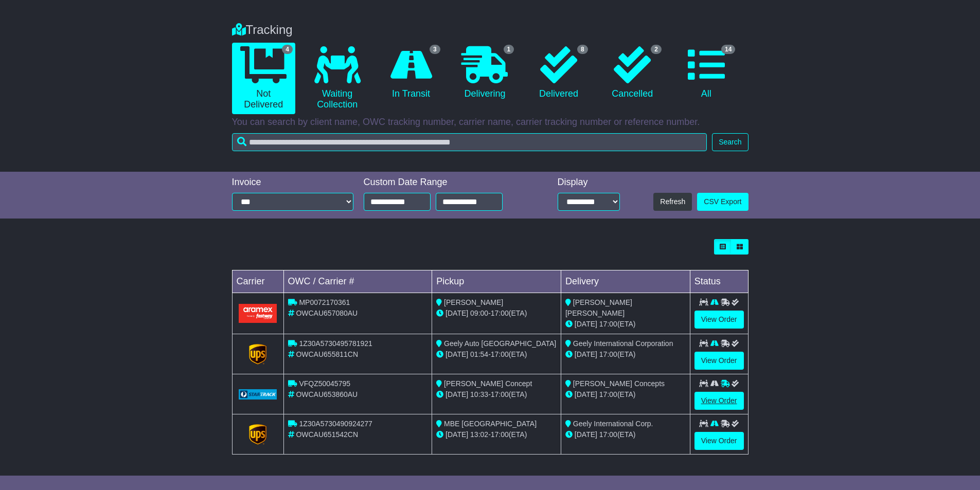  What do you see at coordinates (728, 49) in the screenshot?
I see `span: 14` at bounding box center [728, 49].